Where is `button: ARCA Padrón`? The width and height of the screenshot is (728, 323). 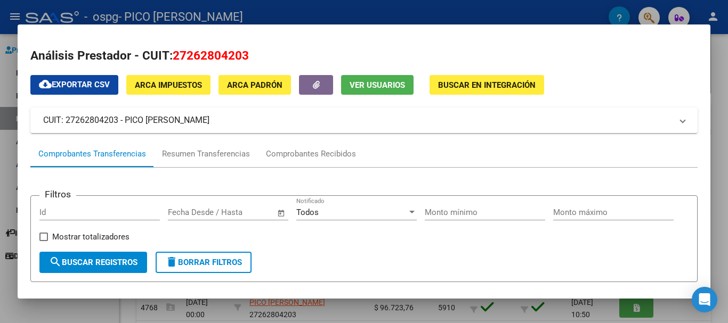 button: ARCA Padrón is located at coordinates (255, 85).